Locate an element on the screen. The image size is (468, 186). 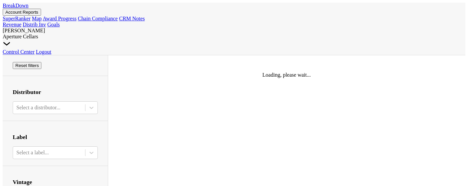
div: Account Reports is located at coordinates (234, 19).